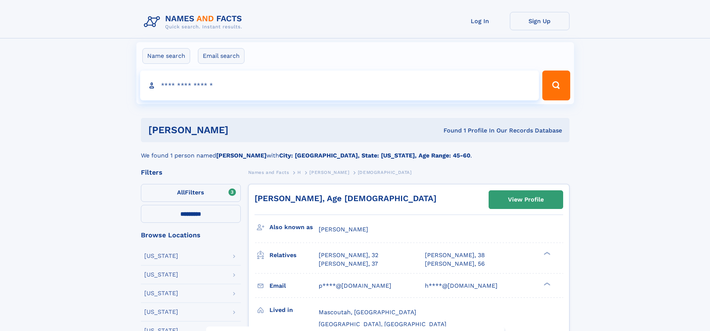 This screenshot has height=331, width=710. What do you see at coordinates (299, 172) in the screenshot?
I see `a: H` at bounding box center [299, 172].